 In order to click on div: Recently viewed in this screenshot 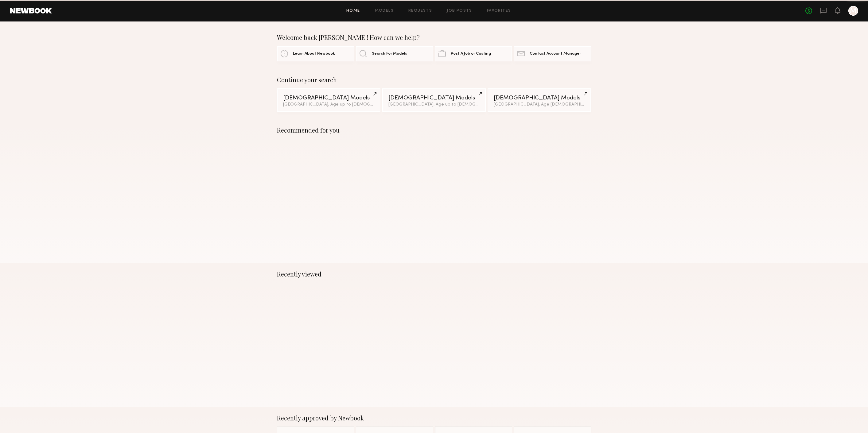, I will do `click(434, 274)`.